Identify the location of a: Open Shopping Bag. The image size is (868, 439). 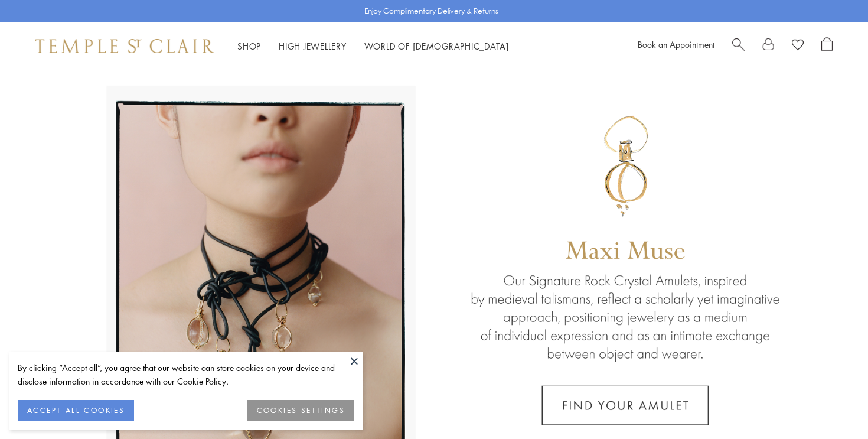
(827, 46).